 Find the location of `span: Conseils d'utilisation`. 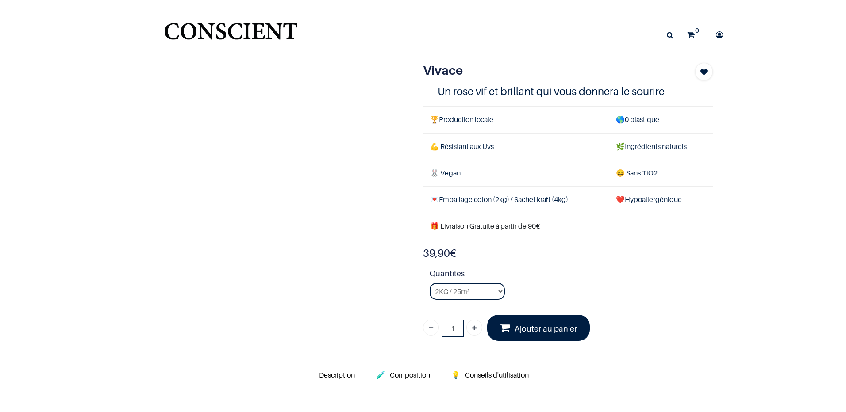

span: Conseils d'utilisation is located at coordinates (497, 375).